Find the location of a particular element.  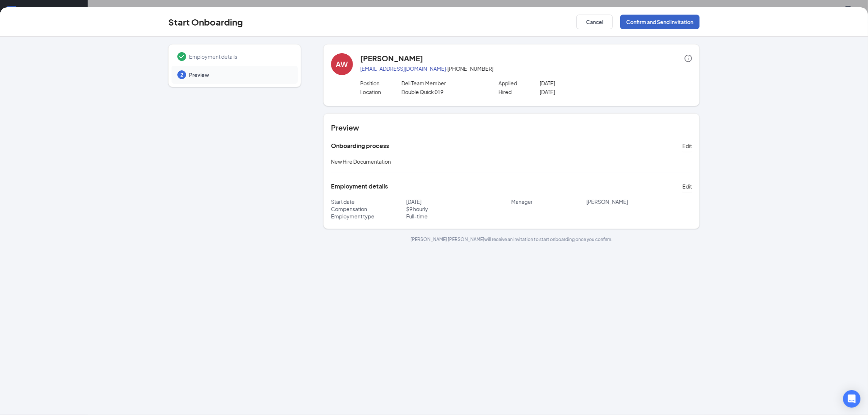

p: $ 9 hourly is located at coordinates (459, 209).